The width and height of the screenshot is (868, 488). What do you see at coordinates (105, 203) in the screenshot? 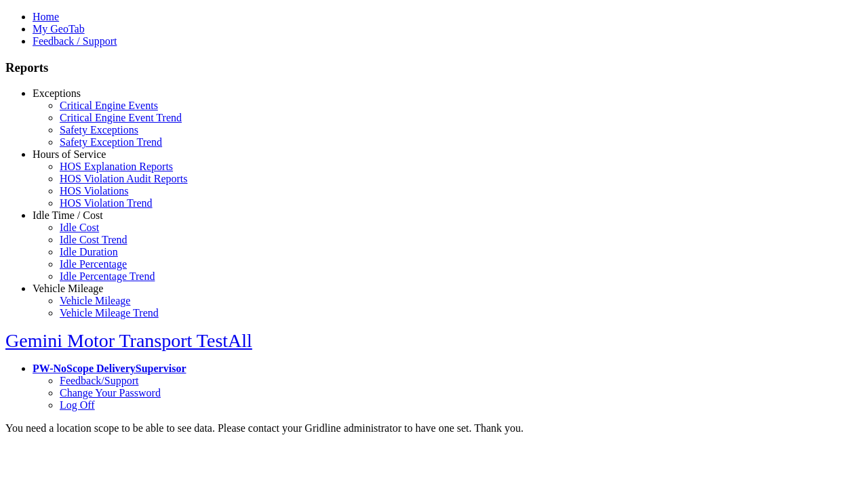
I see `a: HOS Violation Trend` at bounding box center [105, 203].